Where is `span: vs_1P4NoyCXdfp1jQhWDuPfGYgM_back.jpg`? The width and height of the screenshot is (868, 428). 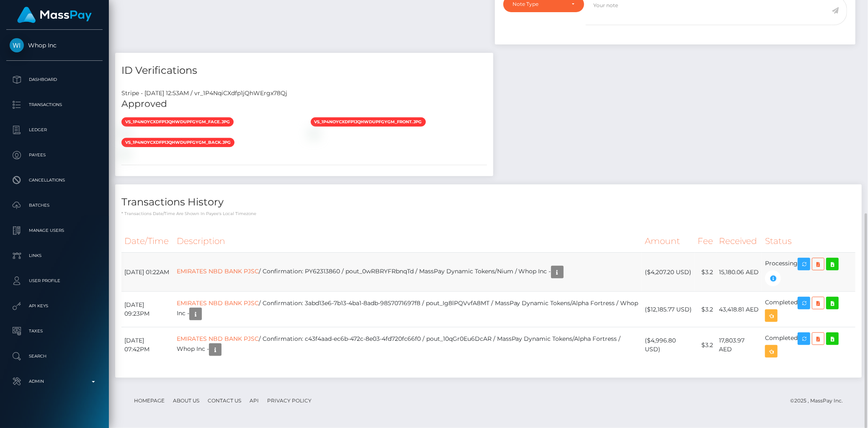 span: vs_1P4NoyCXdfp1jQhWDuPfGYgM_back.jpg is located at coordinates (178, 142).